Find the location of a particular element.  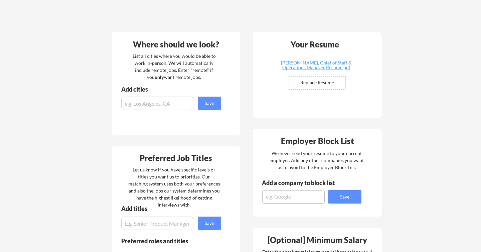

div: Preferred roles and titles is located at coordinates (167, 241).